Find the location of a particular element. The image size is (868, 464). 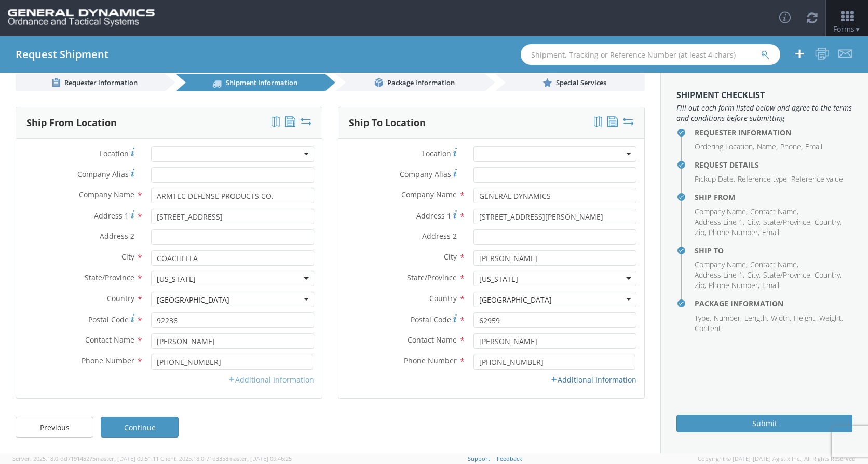

span: Server: 2025.18.0-dd719145275 is located at coordinates (86, 458).